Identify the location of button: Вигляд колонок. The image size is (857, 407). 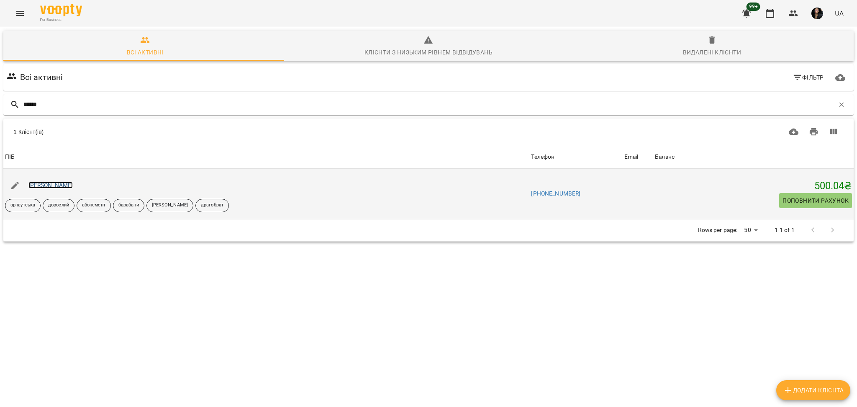
(833, 132).